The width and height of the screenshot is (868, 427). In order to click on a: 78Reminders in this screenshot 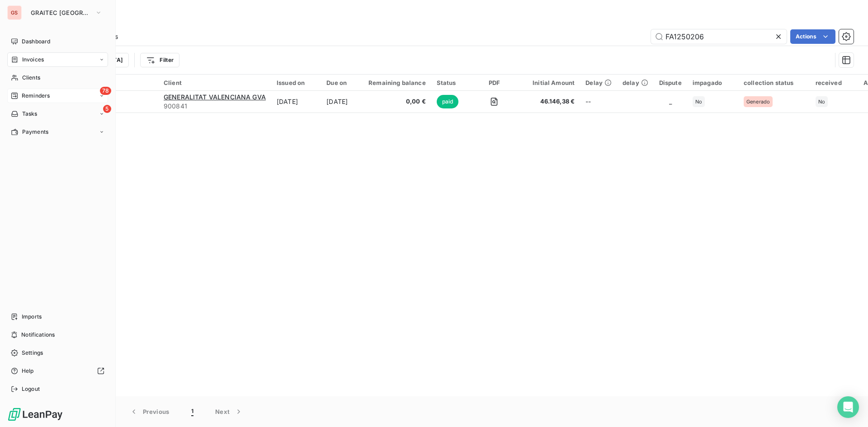, I will do `click(58, 96)`.